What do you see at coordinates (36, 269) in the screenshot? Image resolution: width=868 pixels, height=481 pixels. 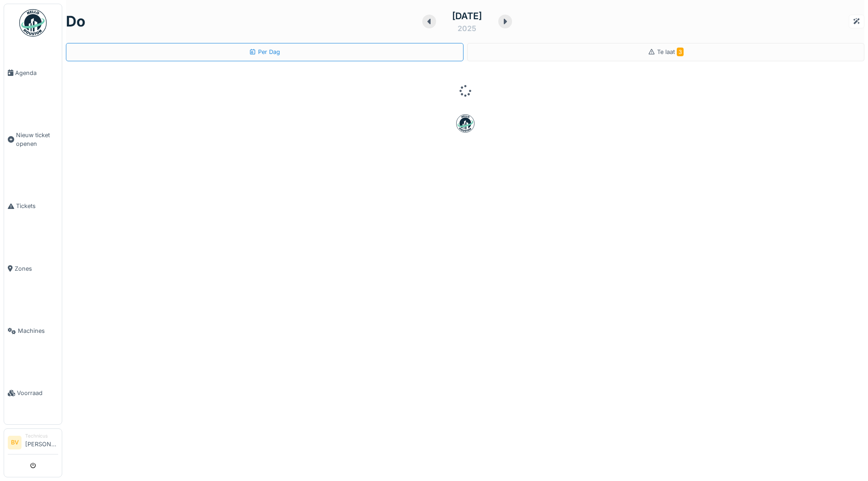 I see `span: Zones` at bounding box center [36, 269].